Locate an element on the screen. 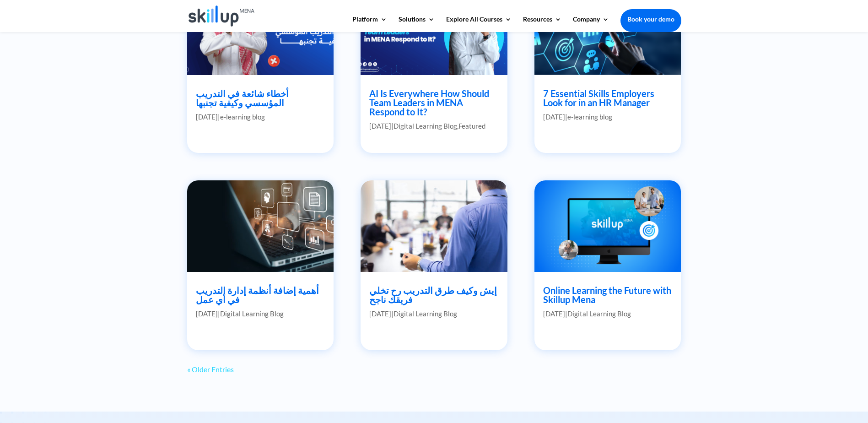 The height and width of the screenshot is (423, 868). a: Explore All Courses is located at coordinates (479, 24).